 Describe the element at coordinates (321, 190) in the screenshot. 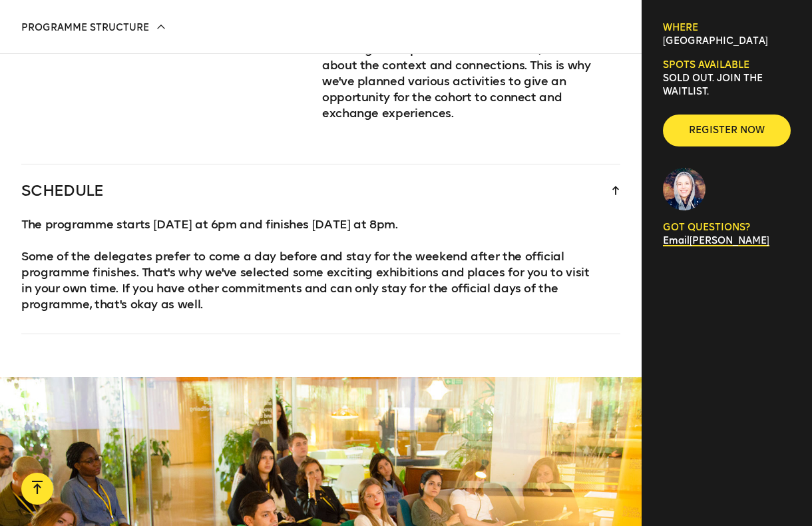

I see `div: SCHEDULE` at that location.